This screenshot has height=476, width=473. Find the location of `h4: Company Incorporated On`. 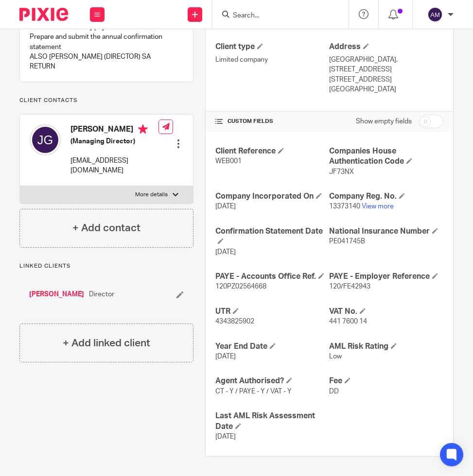

h4: Company Incorporated On is located at coordinates (273, 197).